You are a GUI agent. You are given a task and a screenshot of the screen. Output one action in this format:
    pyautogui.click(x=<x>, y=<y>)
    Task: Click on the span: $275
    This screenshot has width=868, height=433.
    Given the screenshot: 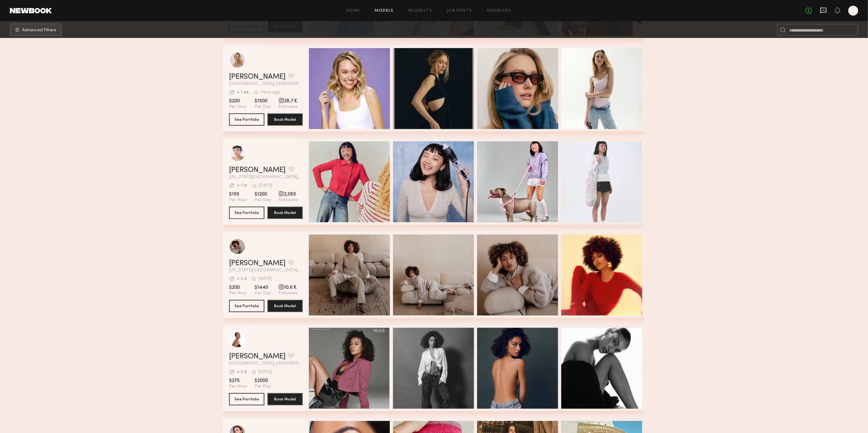 What is the action you would take?
    pyautogui.click(x=238, y=381)
    